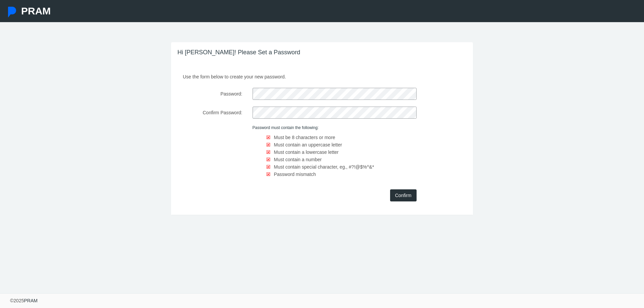 This screenshot has width=644, height=308. Describe the element at coordinates (210, 113) in the screenshot. I see `label: Confirm Password:` at that location.